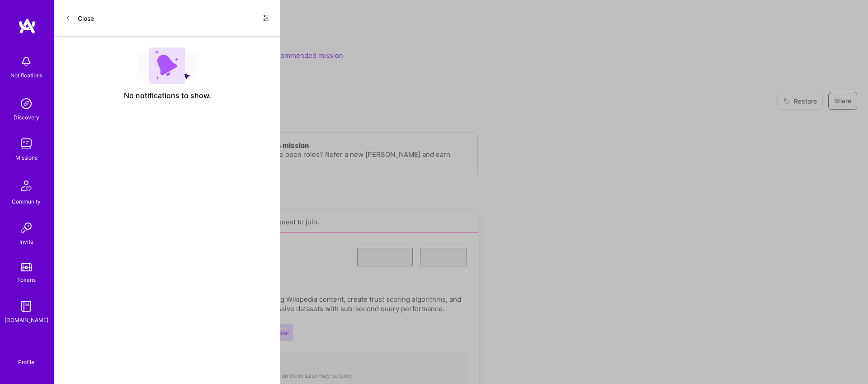 This screenshot has height=384, width=868. What do you see at coordinates (26, 186) in the screenshot?
I see `img: Community` at bounding box center [26, 186].